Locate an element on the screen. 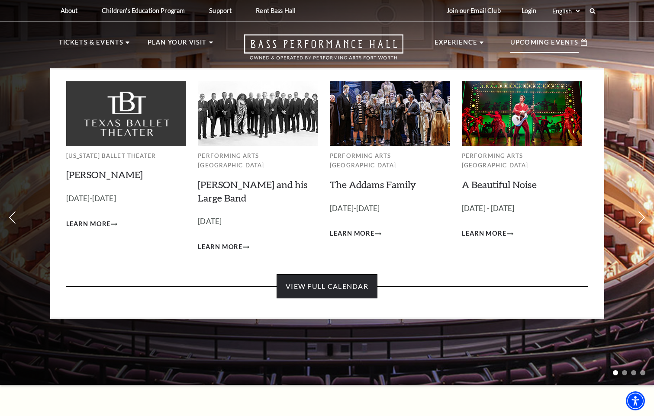 This screenshot has height=416, width=654. a: Learn More Lyle Lovett and his Large Band is located at coordinates (223, 247).